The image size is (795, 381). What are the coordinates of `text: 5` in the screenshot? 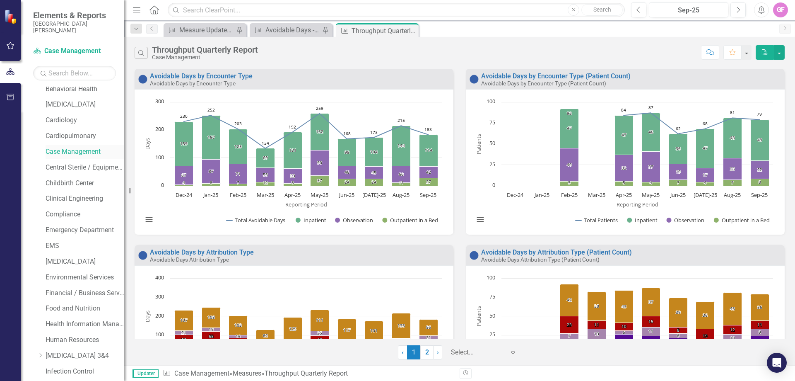 It's located at (570, 182).